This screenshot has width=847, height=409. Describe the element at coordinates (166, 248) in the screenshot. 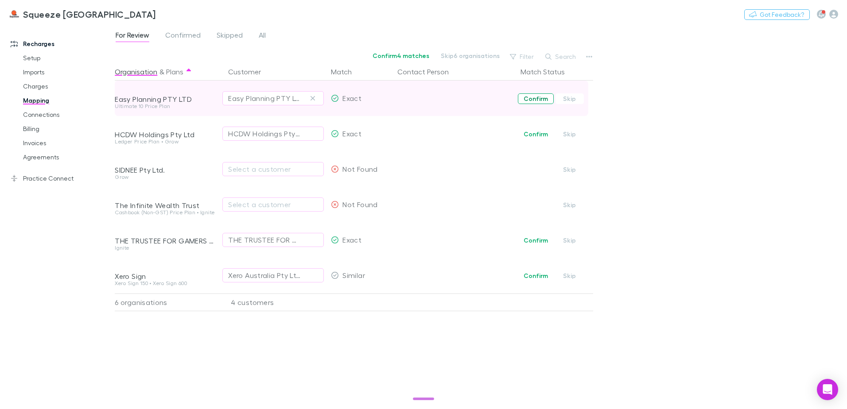

I see `div: Ignite` at that location.